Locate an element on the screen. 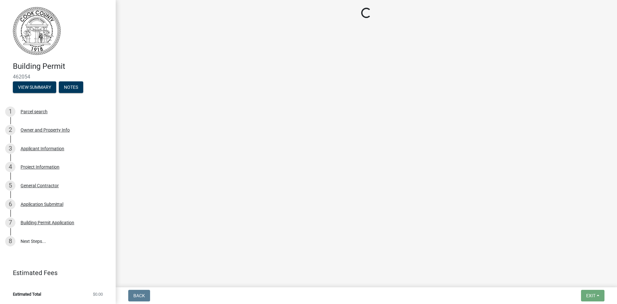 The height and width of the screenshot is (304, 617). div: 8 is located at coordinates (10, 241).